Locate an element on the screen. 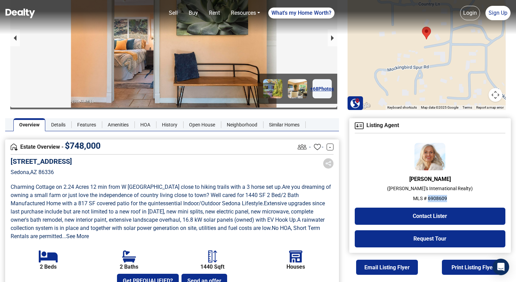  a: Amenities is located at coordinates (118, 125).